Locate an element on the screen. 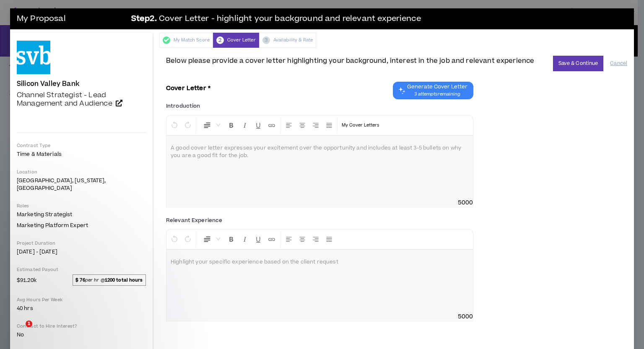 The width and height of the screenshot is (644, 349). p: Location is located at coordinates (81, 172).